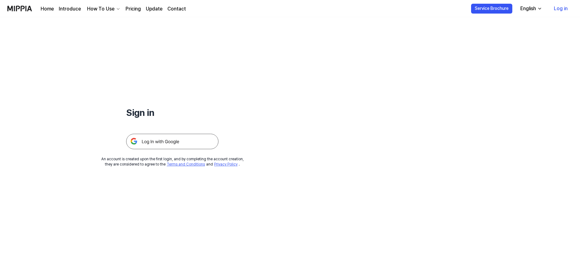  I want to click on a: Pricing, so click(133, 9).